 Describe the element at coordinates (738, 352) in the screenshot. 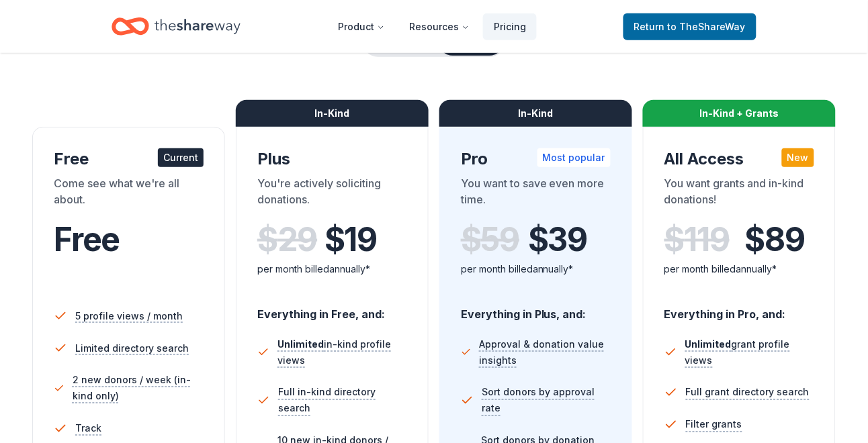

I see `span: grant profile views` at that location.